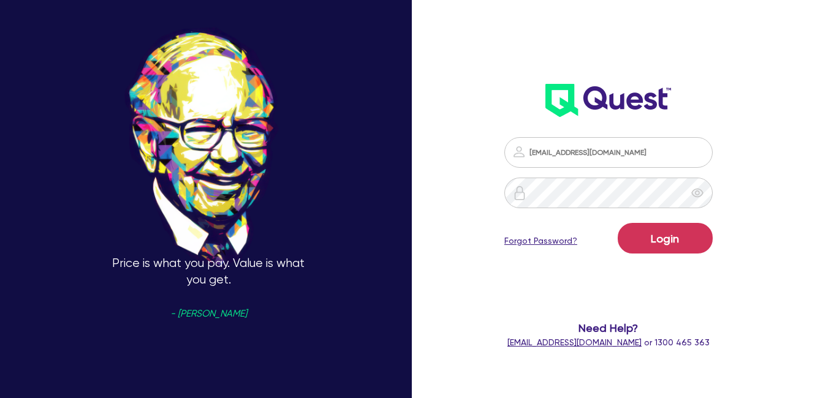 The width and height of the screenshot is (823, 398). Describe the element at coordinates (608, 100) in the screenshot. I see `img: wH2k97JdezQIQAAAABJRU5ErkJggg==` at that location.